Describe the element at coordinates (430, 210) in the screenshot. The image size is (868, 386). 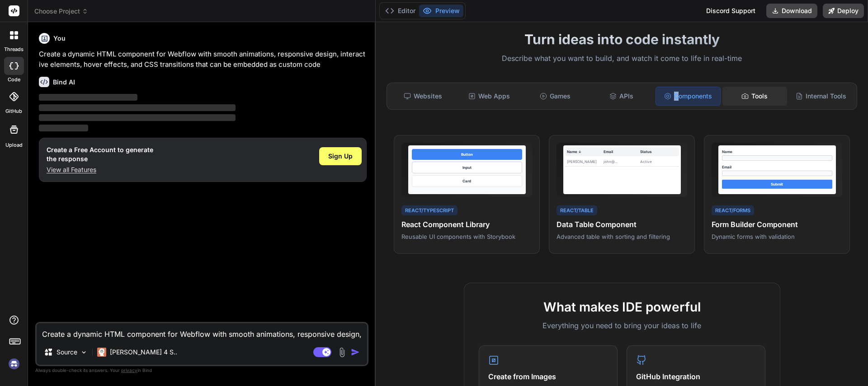
I see `div: React/TypeScript` at that location.